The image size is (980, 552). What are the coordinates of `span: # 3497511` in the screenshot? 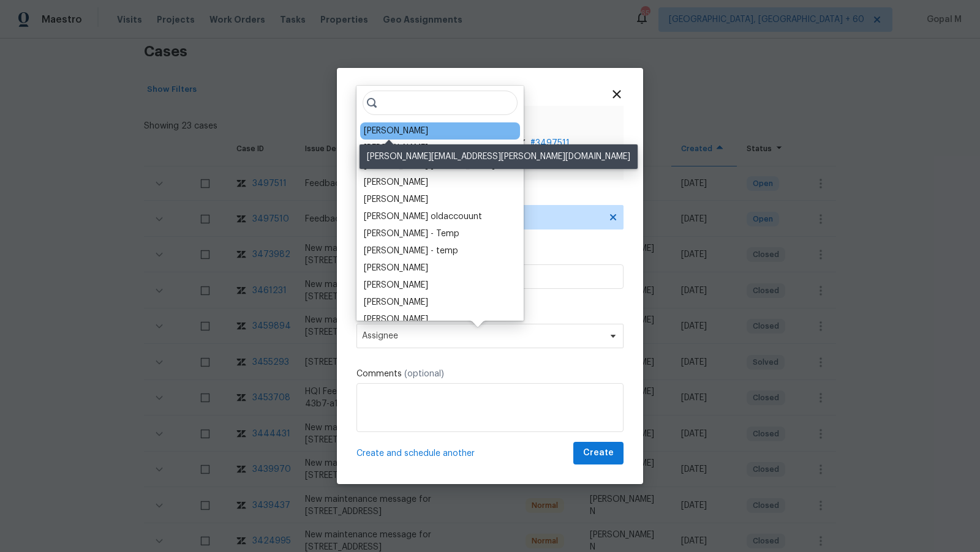 It's located at (550, 144).